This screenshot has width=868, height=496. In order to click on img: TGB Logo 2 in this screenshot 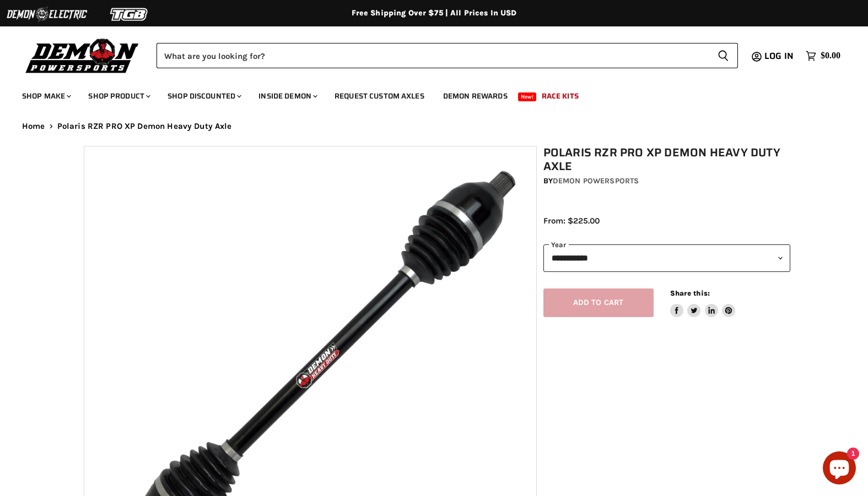, I will do `click(130, 14)`.